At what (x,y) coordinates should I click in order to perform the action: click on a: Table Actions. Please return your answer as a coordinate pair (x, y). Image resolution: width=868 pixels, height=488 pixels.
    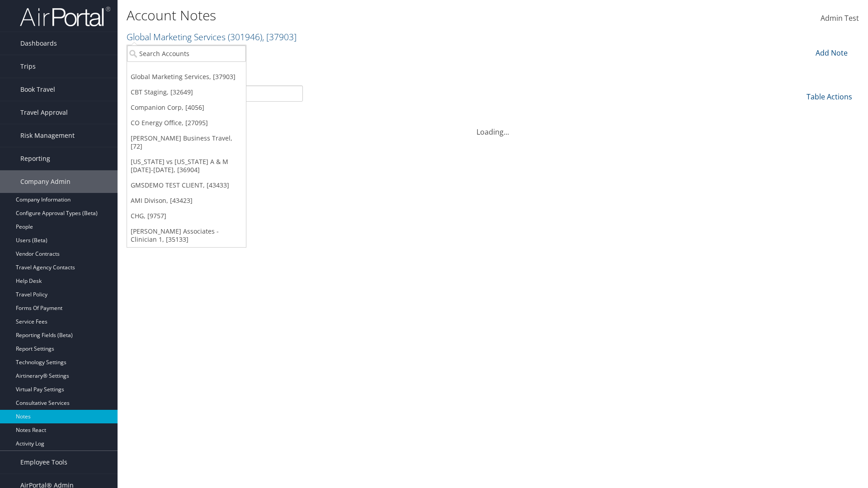
    Looking at the image, I should click on (829, 96).